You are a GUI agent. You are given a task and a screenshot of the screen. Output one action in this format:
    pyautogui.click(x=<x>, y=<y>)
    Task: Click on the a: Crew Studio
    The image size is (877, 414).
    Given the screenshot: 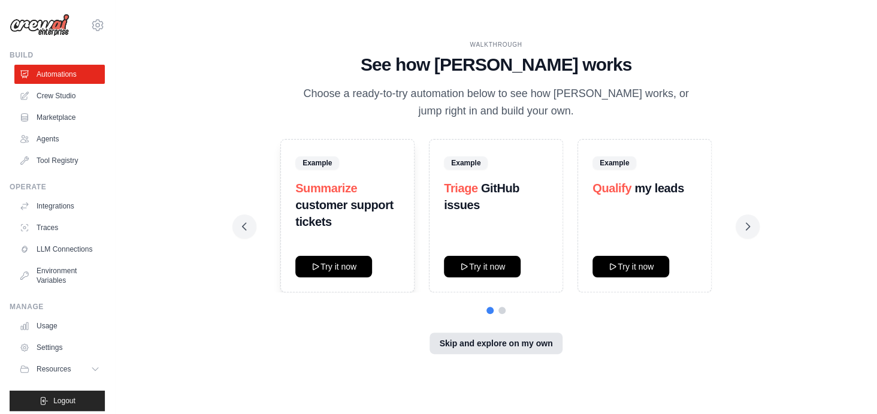 What is the action you would take?
    pyautogui.click(x=59, y=96)
    